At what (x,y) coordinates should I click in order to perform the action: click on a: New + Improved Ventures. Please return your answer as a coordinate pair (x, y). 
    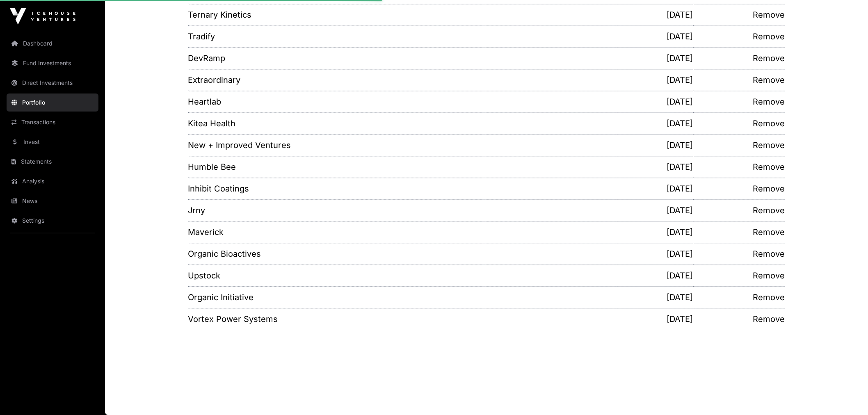
    Looking at the image, I should click on (336, 145).